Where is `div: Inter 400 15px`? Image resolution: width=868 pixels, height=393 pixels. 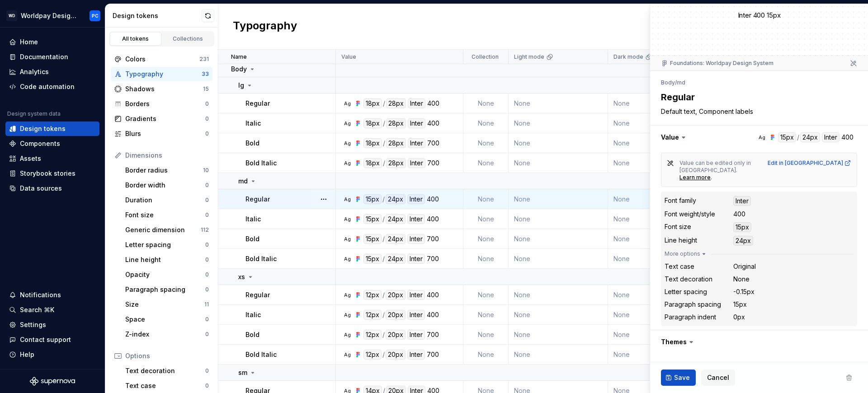
div: Inter 400 15px is located at coordinates (759, 15).